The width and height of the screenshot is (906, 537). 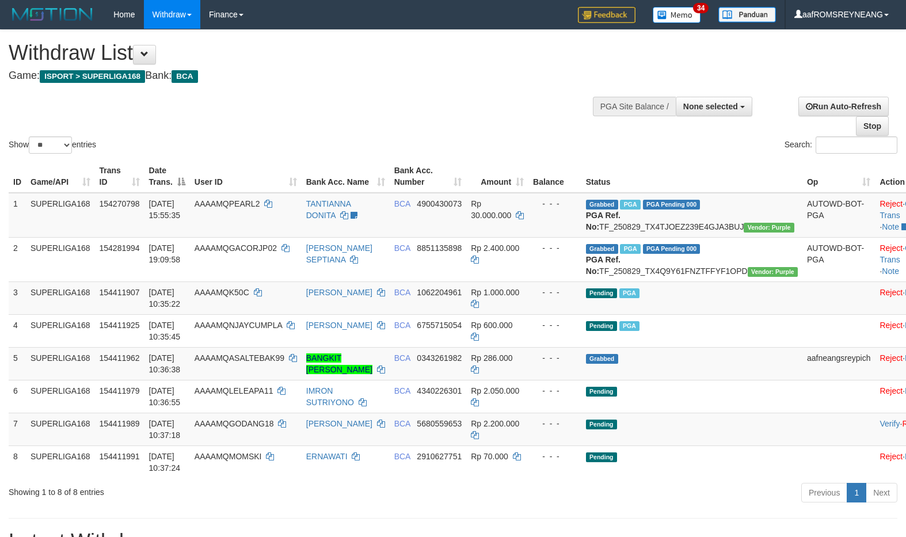 I want to click on span: 154411925, so click(x=120, y=325).